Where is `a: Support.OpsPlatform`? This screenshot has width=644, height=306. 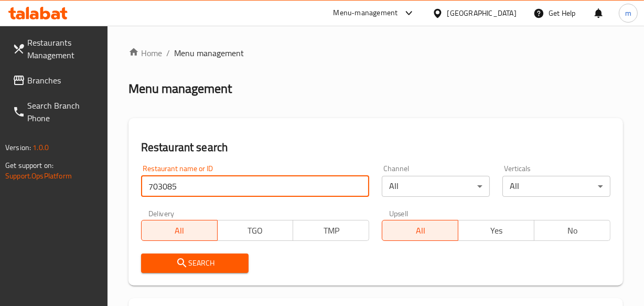
a: Support.OpsPlatform is located at coordinates (38, 176).